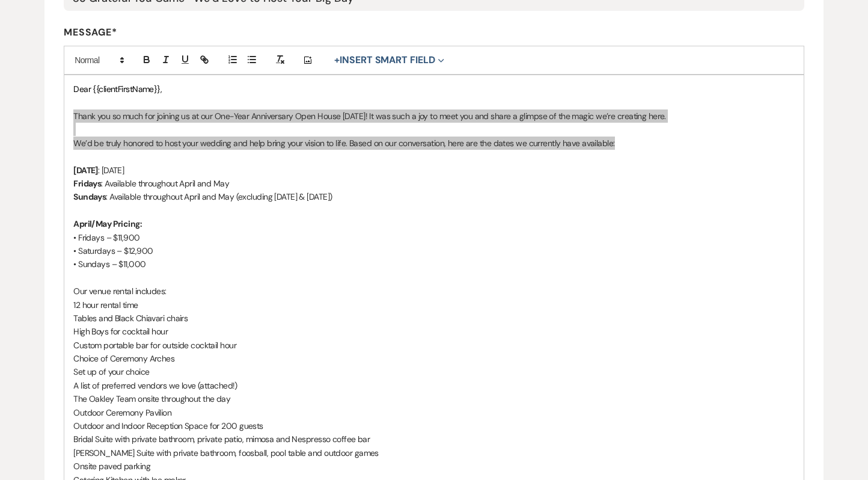  Describe the element at coordinates (434, 318) in the screenshot. I see `p: Tables and Black Chiavari chairs` at that location.